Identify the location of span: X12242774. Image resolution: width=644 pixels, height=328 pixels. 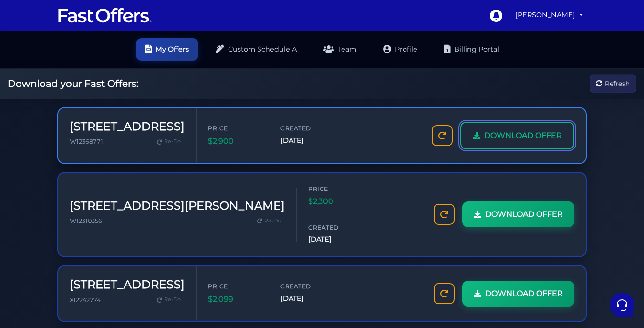
(85, 300).